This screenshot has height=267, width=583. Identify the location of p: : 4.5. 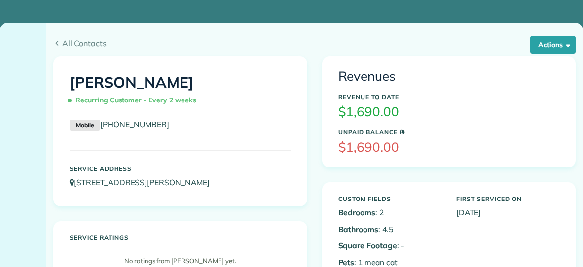
(389, 229).